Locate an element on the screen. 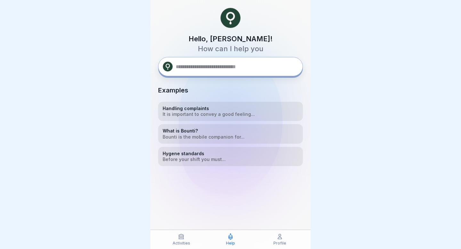 The width and height of the screenshot is (461, 249). p: Before your shift you must... is located at coordinates (230, 159).